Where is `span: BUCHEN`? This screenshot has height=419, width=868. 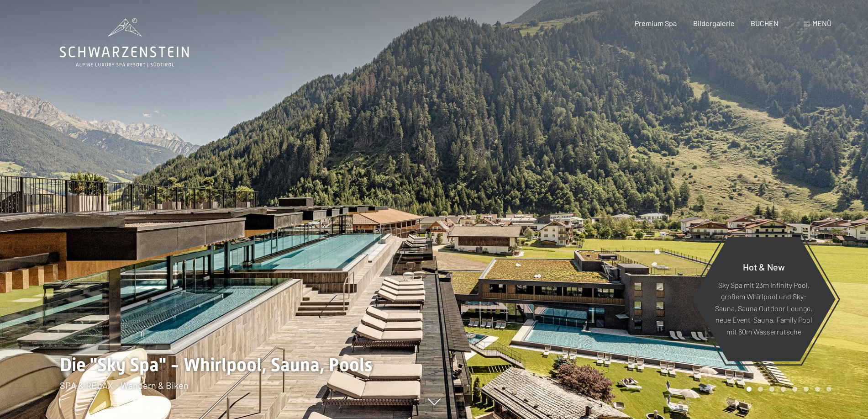 span: BUCHEN is located at coordinates (764, 23).